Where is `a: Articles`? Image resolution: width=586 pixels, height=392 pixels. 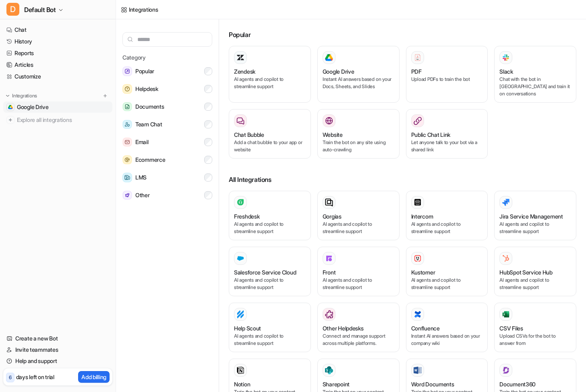
a: Articles is located at coordinates (57, 65).